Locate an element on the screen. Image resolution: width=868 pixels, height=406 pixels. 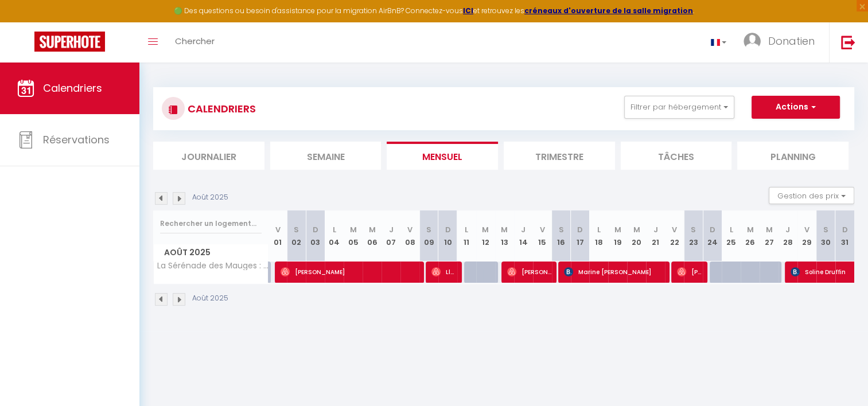
th: 17 is located at coordinates (580, 235).